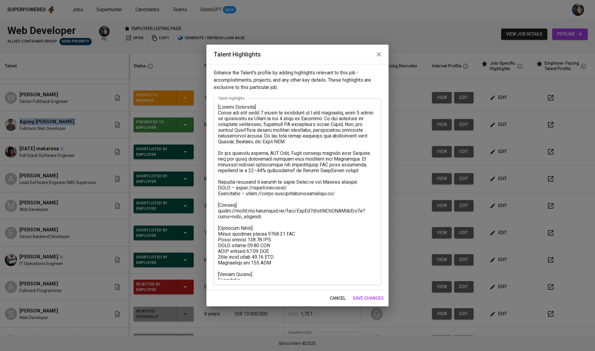 The width and height of the screenshot is (595, 351). I want to click on span: save changes, so click(369, 298).